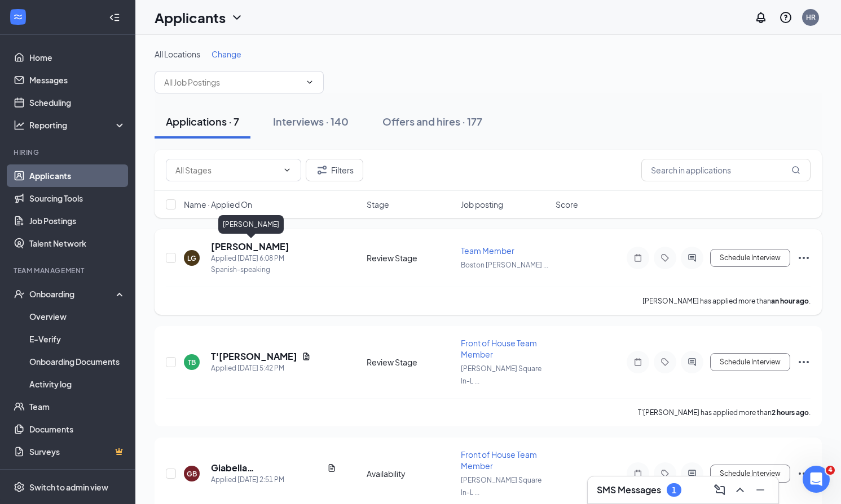 The width and height of the screenshot is (841, 504). I want to click on span: All Locations, so click(177, 54).